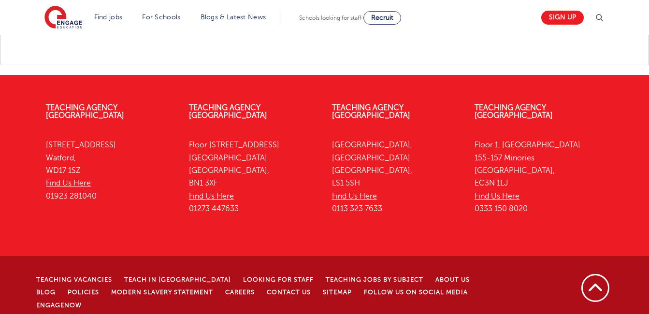  Describe the element at coordinates (161, 17) in the screenshot. I see `a: For Schools` at that location.